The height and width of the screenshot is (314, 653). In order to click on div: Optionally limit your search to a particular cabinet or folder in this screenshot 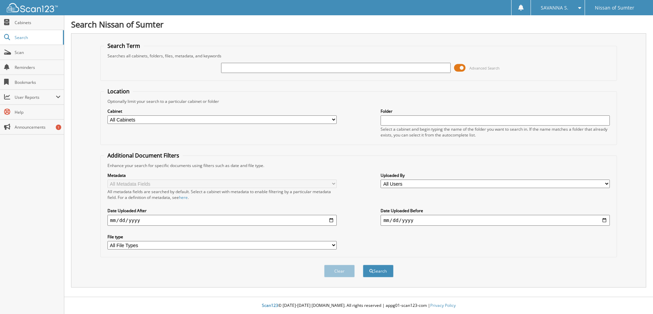, I will do `click(359, 101)`.